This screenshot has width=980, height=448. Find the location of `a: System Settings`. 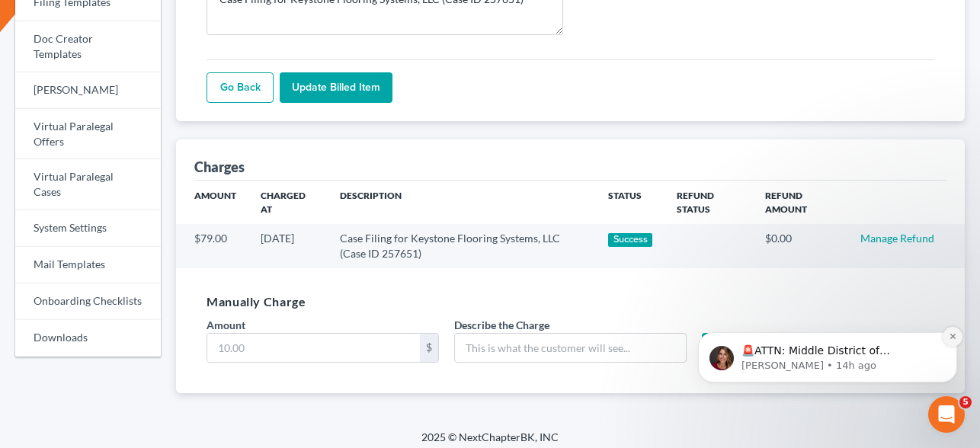

a: System Settings is located at coordinates (88, 228).